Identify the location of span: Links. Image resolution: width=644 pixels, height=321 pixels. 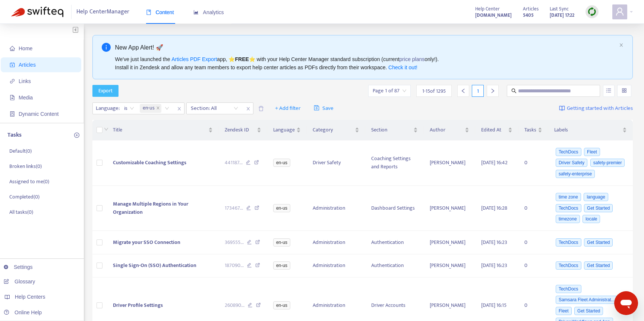
(25, 81).